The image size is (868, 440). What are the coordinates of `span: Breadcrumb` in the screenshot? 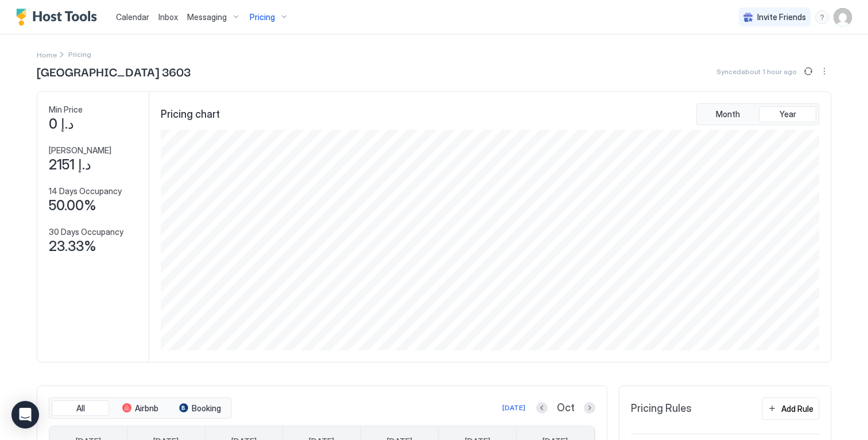 It's located at (79, 54).